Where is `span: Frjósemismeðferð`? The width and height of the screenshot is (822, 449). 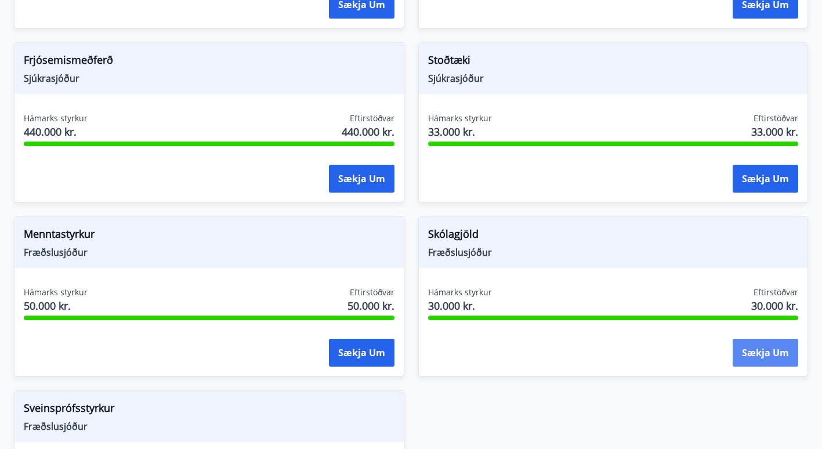
span: Frjósemismeðferð is located at coordinates (209, 62).